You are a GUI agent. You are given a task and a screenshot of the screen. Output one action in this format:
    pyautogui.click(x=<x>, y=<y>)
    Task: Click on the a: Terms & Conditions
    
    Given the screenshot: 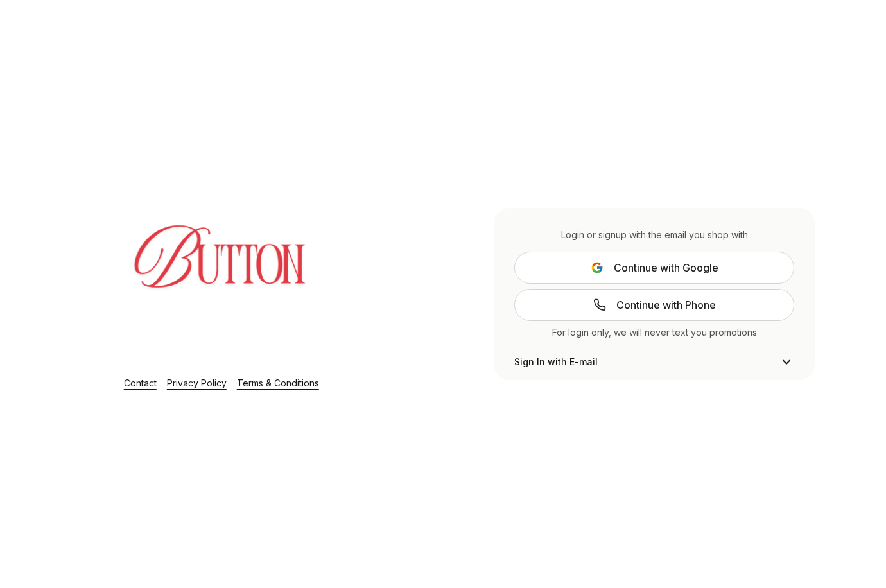 What is the action you would take?
    pyautogui.click(x=278, y=382)
    